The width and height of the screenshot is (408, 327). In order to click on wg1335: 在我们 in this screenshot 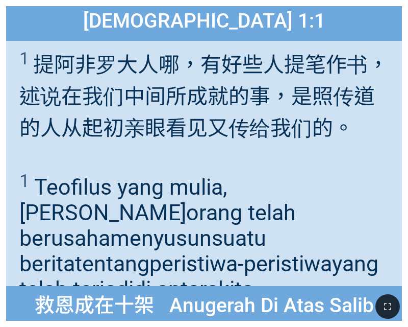, I will do `click(197, 112)`.